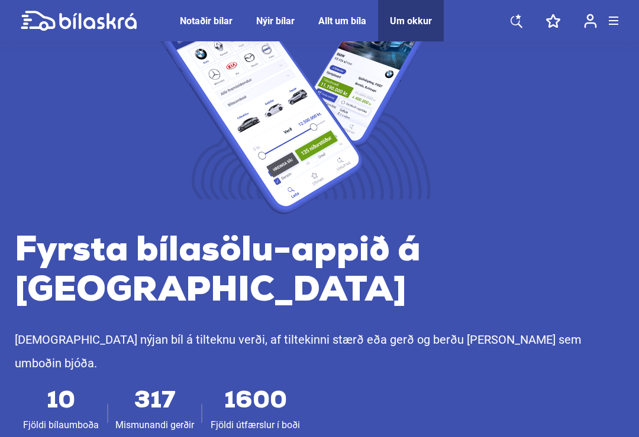  What do you see at coordinates (154, 426) in the screenshot?
I see `span: Mismunandi gerðir` at bounding box center [154, 426].